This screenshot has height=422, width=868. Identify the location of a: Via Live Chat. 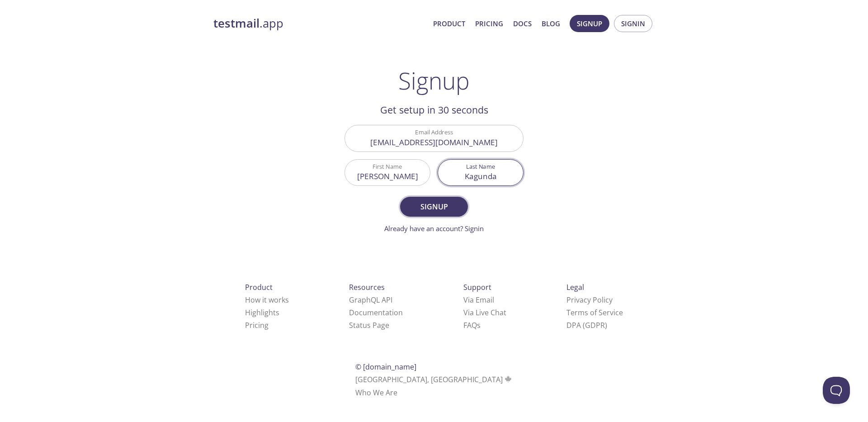
(485, 313).